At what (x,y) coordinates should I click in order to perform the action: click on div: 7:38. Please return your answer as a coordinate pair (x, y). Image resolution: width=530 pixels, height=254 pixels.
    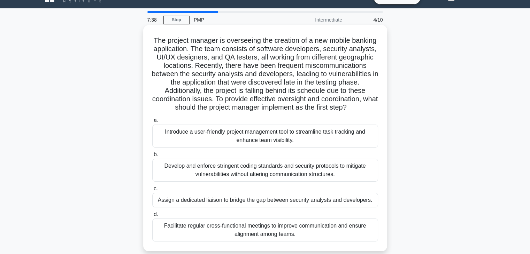
    Looking at the image, I should click on (153, 20).